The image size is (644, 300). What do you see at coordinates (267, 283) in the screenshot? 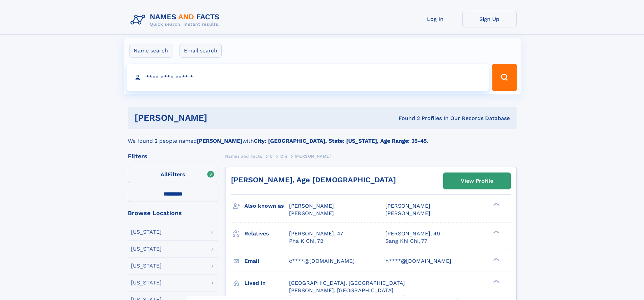
I see `h3: Lived in` at bounding box center [267, 283].